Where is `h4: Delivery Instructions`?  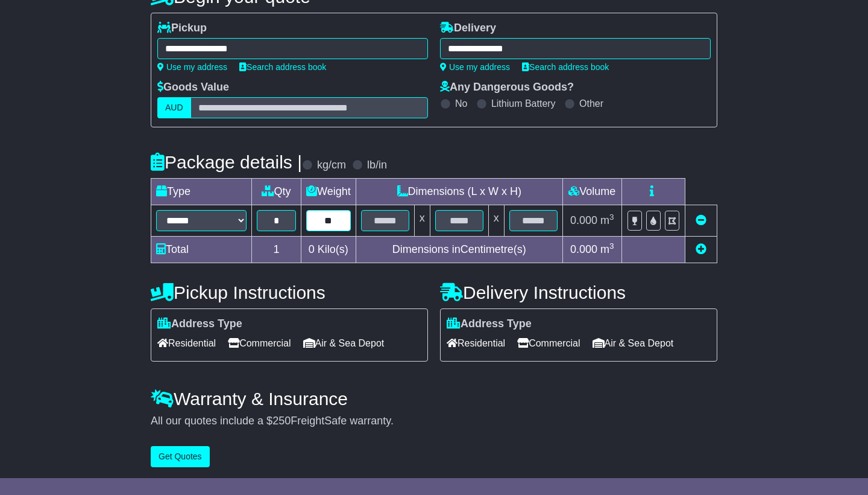
h4: Delivery Instructions is located at coordinates (579, 292).